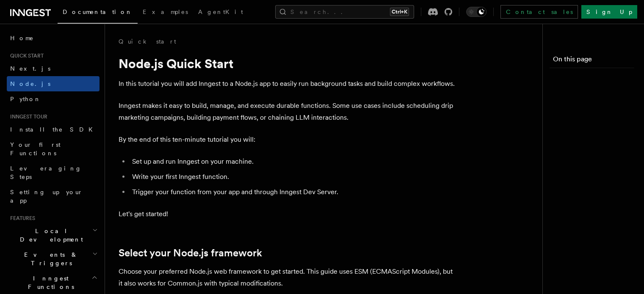  I want to click on a: Python, so click(53, 99).